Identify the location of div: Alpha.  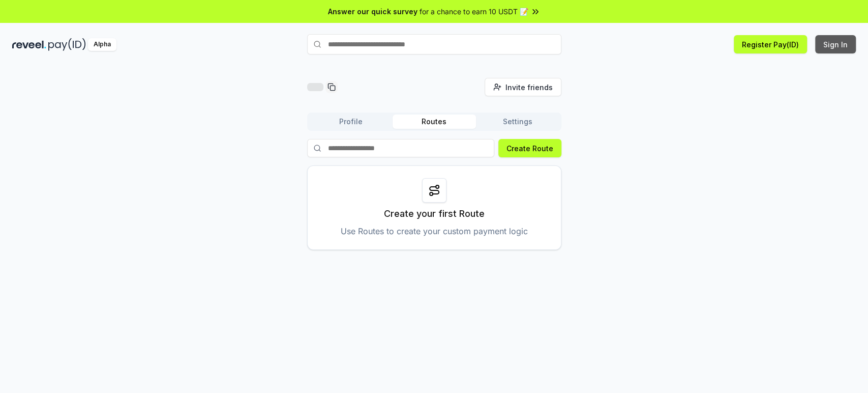
(102, 44).